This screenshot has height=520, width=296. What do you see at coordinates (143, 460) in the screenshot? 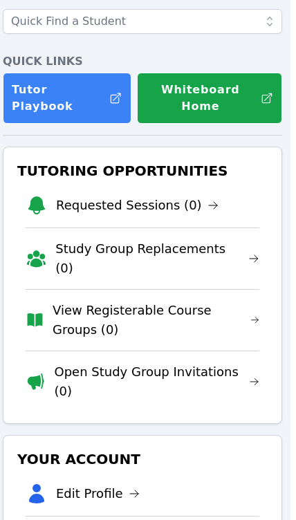
I see `h3: Your Account` at bounding box center [143, 460].